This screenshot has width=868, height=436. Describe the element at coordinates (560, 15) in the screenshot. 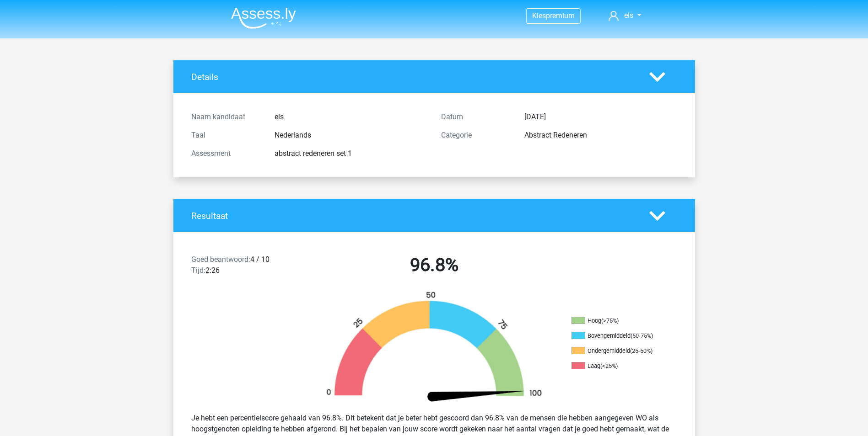

I see `span: premium` at that location.